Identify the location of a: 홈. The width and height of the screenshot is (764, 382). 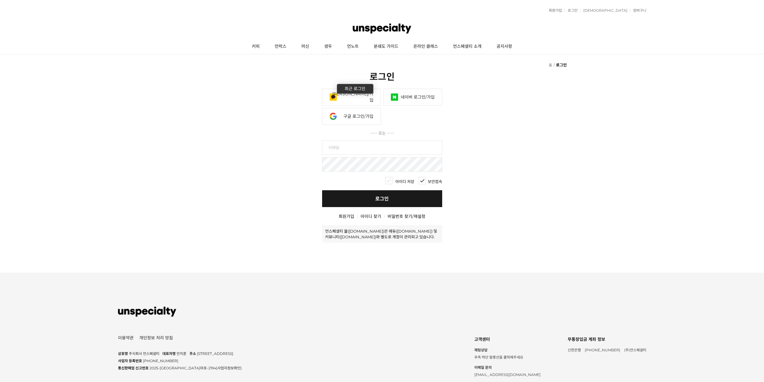
(550, 65).